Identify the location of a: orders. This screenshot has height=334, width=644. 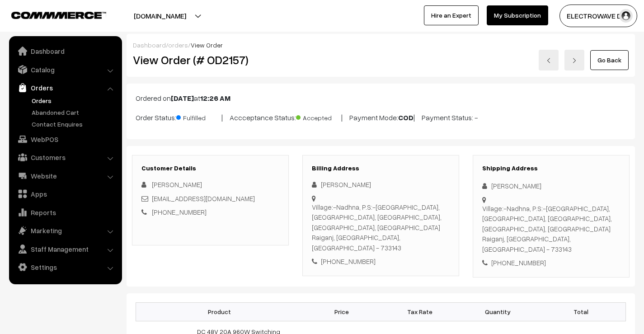
(178, 45).